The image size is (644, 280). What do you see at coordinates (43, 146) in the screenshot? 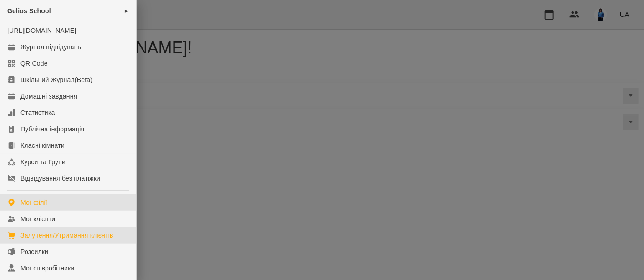
I see `div: Класні кімнати` at bounding box center [43, 146].